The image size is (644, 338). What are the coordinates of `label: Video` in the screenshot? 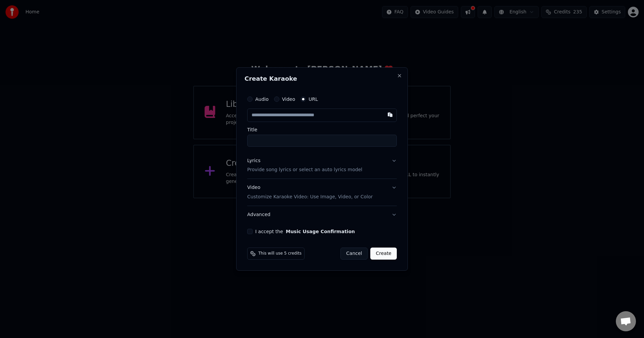 It's located at (288, 99).